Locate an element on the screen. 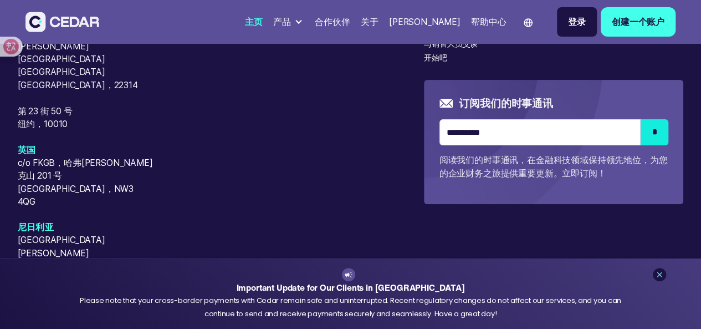 This screenshot has width=701, height=329. div: 主页 is located at coordinates (254, 22).